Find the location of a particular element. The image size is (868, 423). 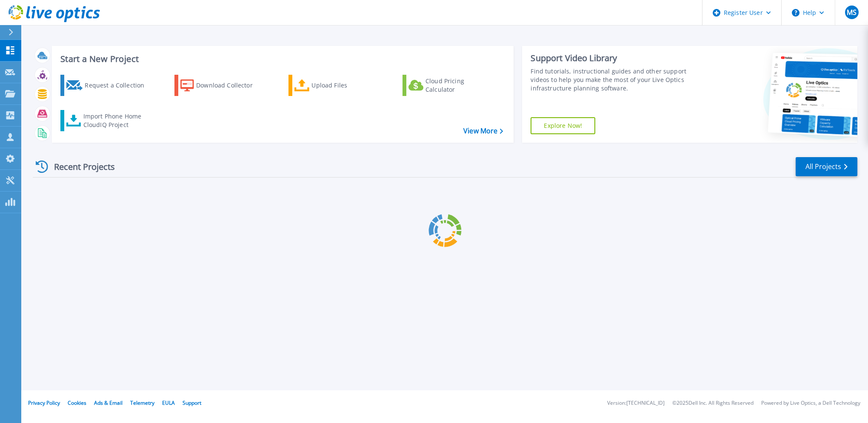

li: © 2025 Dell Inc. All Rights Reserved is located at coordinates (712, 403).